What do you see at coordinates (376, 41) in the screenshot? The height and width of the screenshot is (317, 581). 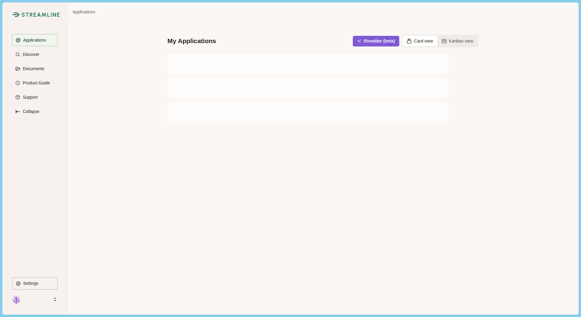 I see `button: Shredder (beta)` at bounding box center [376, 41].